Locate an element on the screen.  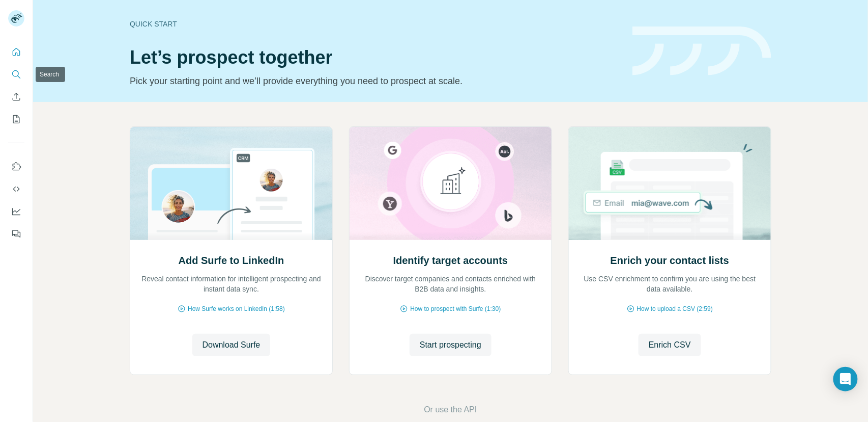
span: How to upload a CSV (2:59) is located at coordinates (675, 309).